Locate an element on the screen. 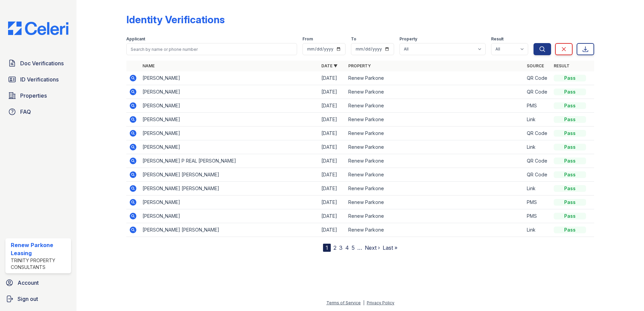  a: 4 is located at coordinates (347, 247).